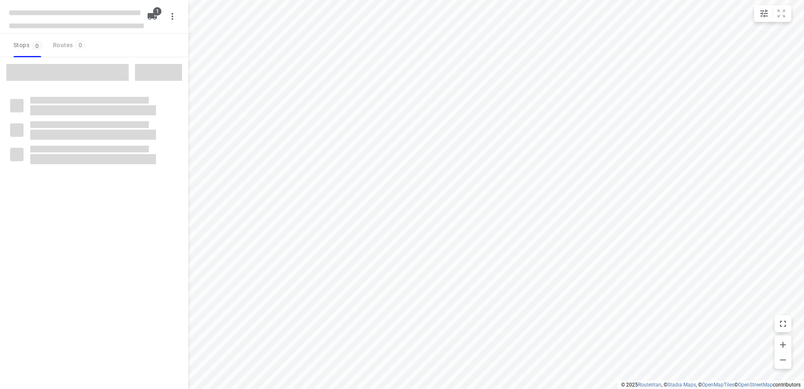 The width and height of the screenshot is (804, 389). I want to click on a: Stadia Maps, so click(682, 384).